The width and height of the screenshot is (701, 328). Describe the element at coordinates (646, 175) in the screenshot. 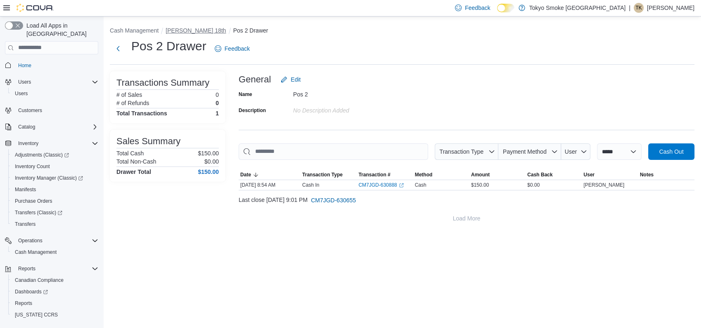

I see `span: Notes` at that location.